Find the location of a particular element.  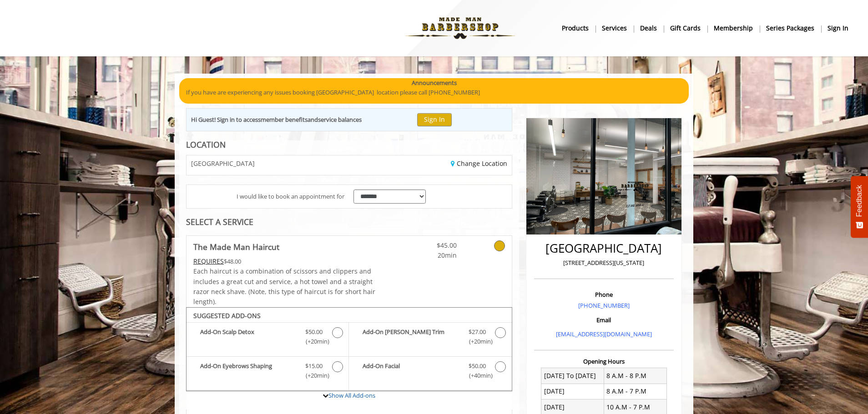

span: Each haircut is a combination of scissors and clippers and includes a great cut and service, a ho... is located at coordinates (285, 286).